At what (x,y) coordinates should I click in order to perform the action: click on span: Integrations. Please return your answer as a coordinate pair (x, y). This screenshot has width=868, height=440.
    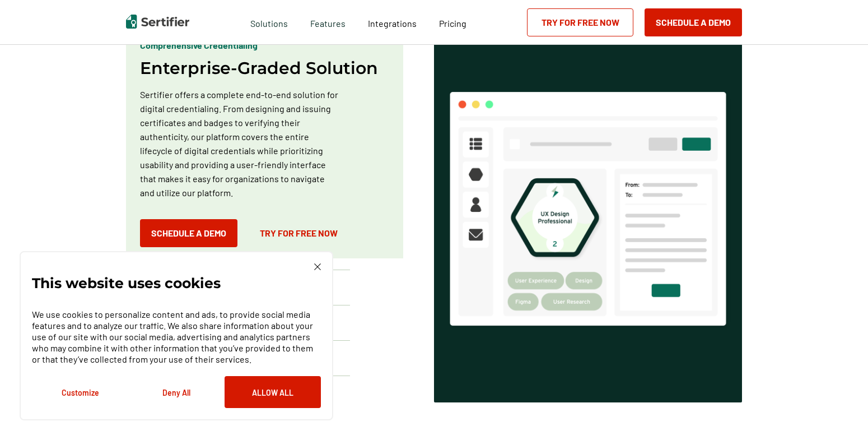
    Looking at the image, I should click on (392, 23).